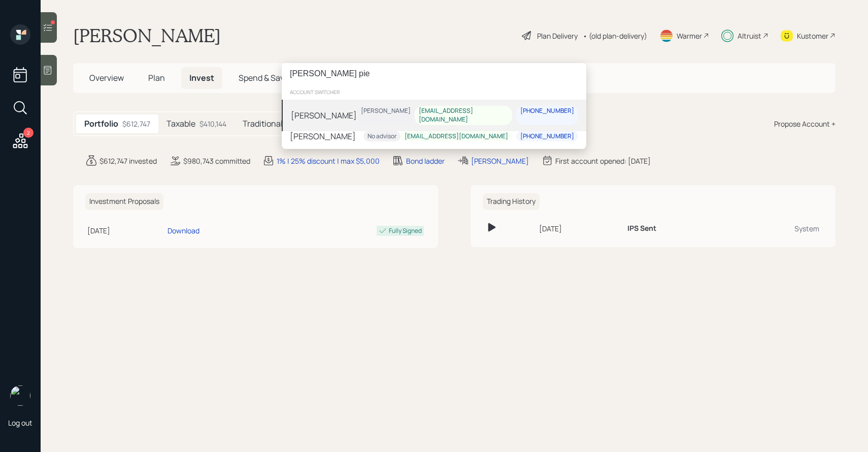 This screenshot has height=452, width=868. I want to click on div: No advisor, so click(381, 136).